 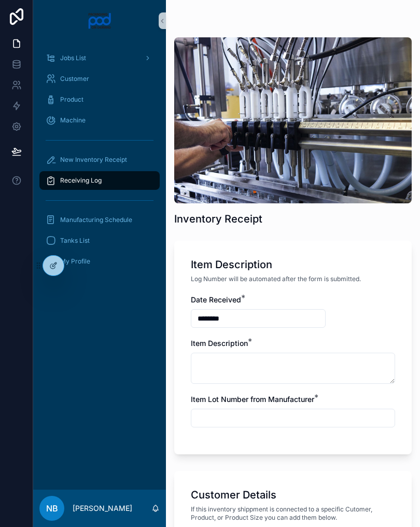 What do you see at coordinates (231, 265) in the screenshot?
I see `h1: Item Description` at bounding box center [231, 265].